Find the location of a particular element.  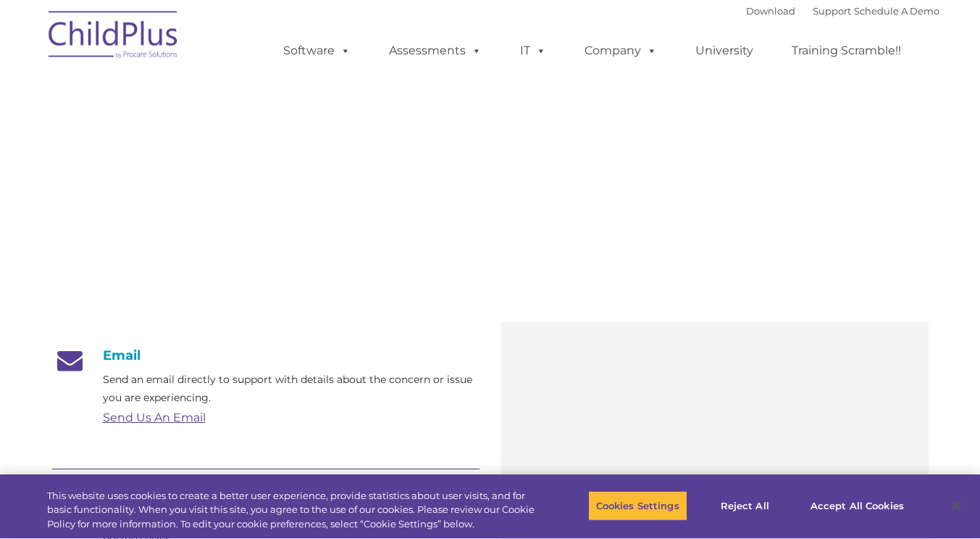

img: ChildPlus by Procare Solutions is located at coordinates (113, 37).